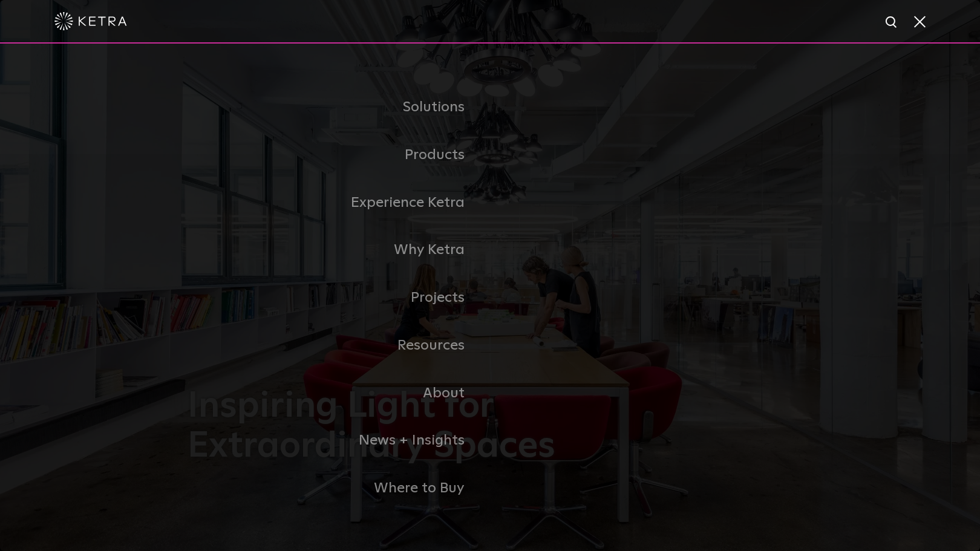 The image size is (980, 551). Describe the element at coordinates (339, 202) in the screenshot. I see `a: Experience Ketra` at that location.